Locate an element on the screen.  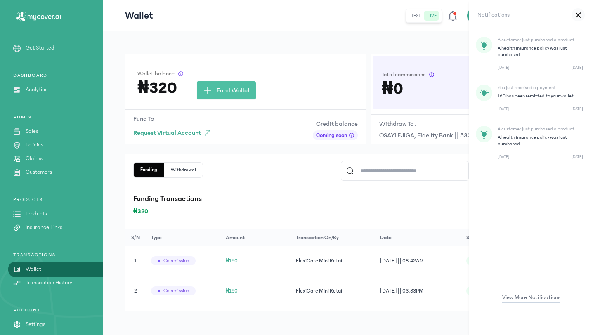
button: live is located at coordinates (432, 16).